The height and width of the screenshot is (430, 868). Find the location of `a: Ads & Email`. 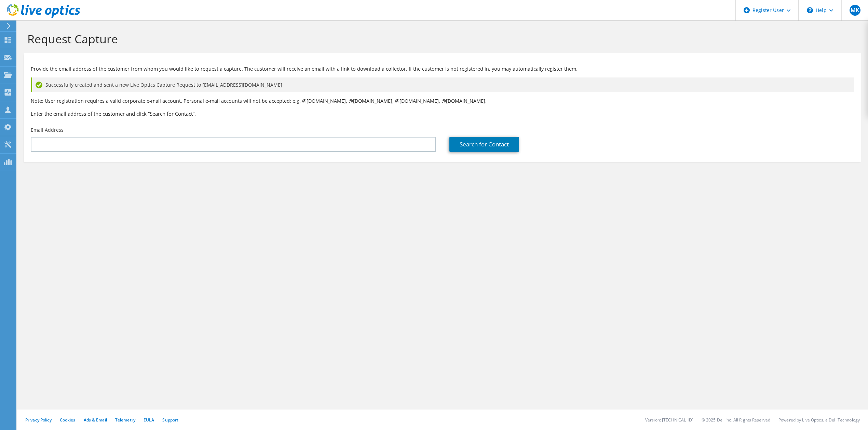

a: Ads & Email is located at coordinates (96, 420).